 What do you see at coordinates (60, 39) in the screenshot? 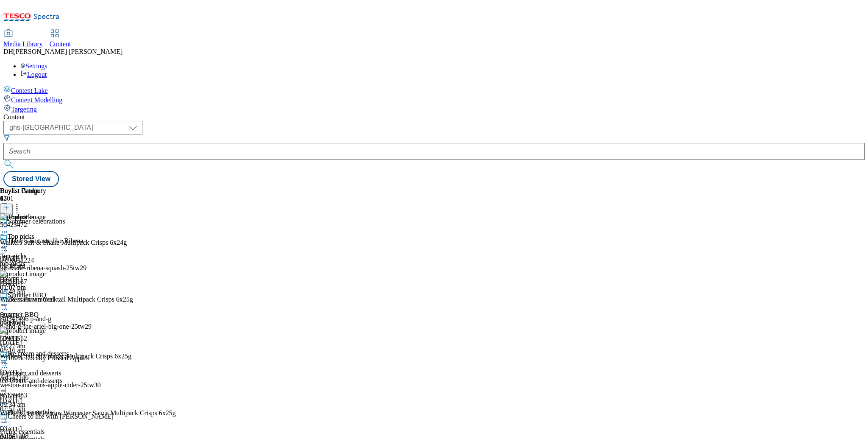
I see `a: Content` at bounding box center [60, 39].